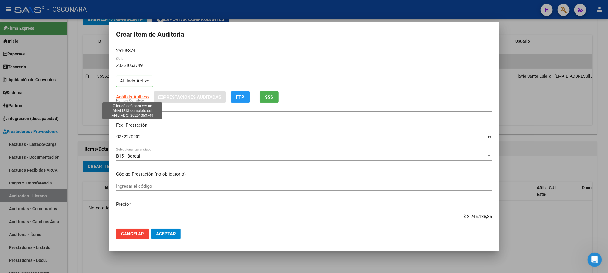 This screenshot has height=273, width=608. I want to click on button: Cancelar, so click(132, 234).